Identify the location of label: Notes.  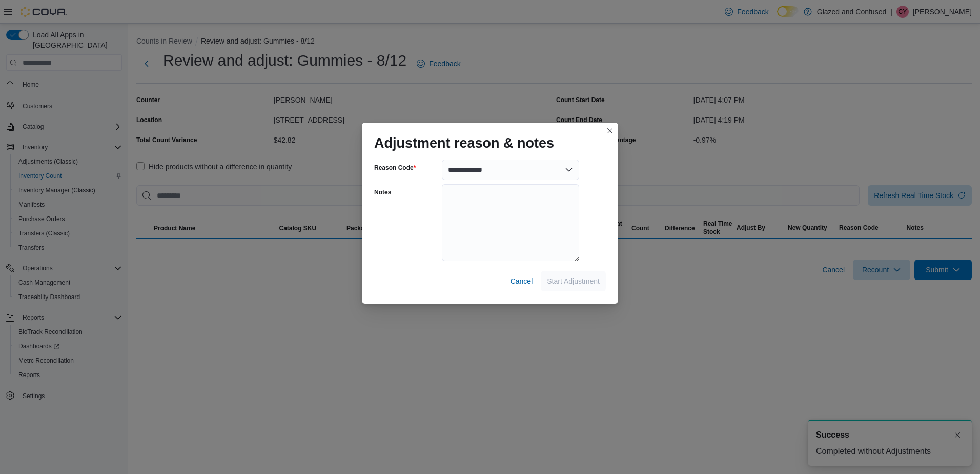
(383, 192).